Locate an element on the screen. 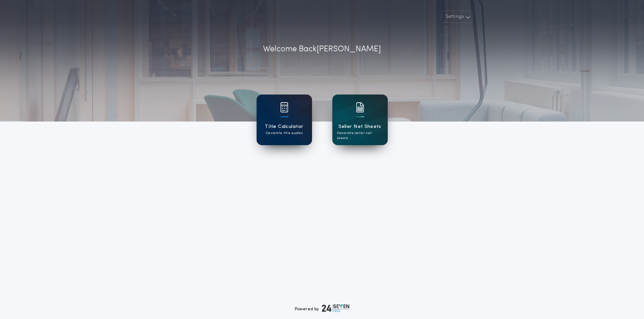 The height and width of the screenshot is (319, 644). h1: Seller Net Sheets is located at coordinates (360, 127).